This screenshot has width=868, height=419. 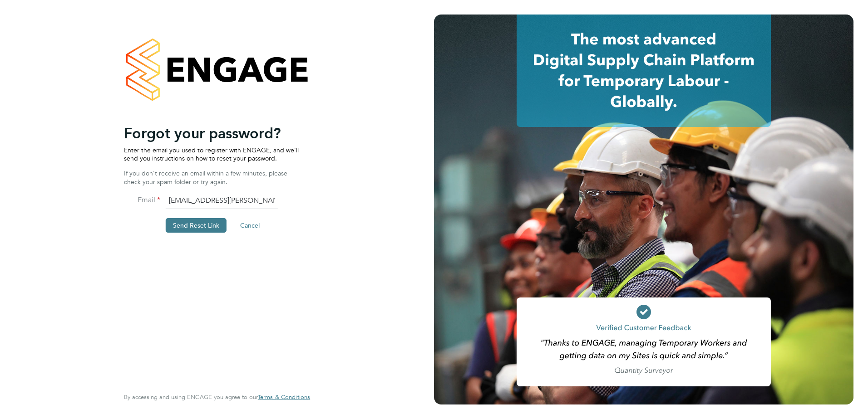 What do you see at coordinates (213, 155) in the screenshot?
I see `p: Enter the email you used to register with ENGAGE, and we'll send you instructions on how to reset...` at bounding box center [213, 155].